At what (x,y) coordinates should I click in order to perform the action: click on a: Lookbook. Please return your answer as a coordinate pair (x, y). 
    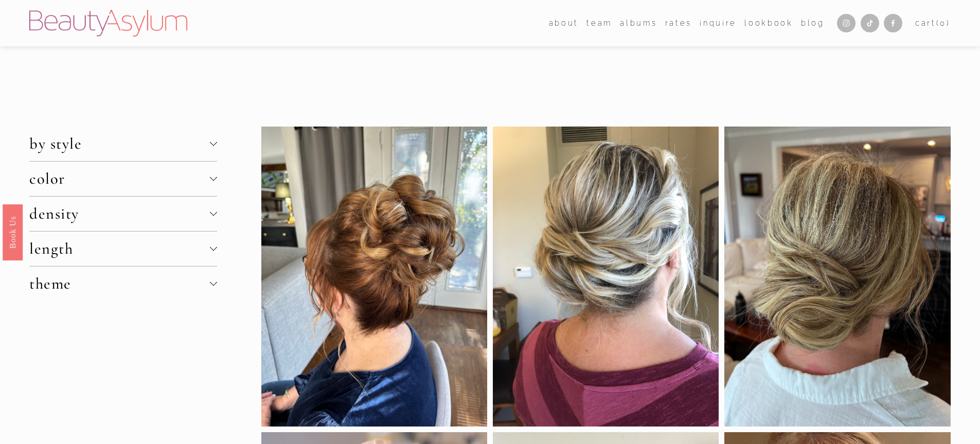
    Looking at the image, I should click on (769, 22).